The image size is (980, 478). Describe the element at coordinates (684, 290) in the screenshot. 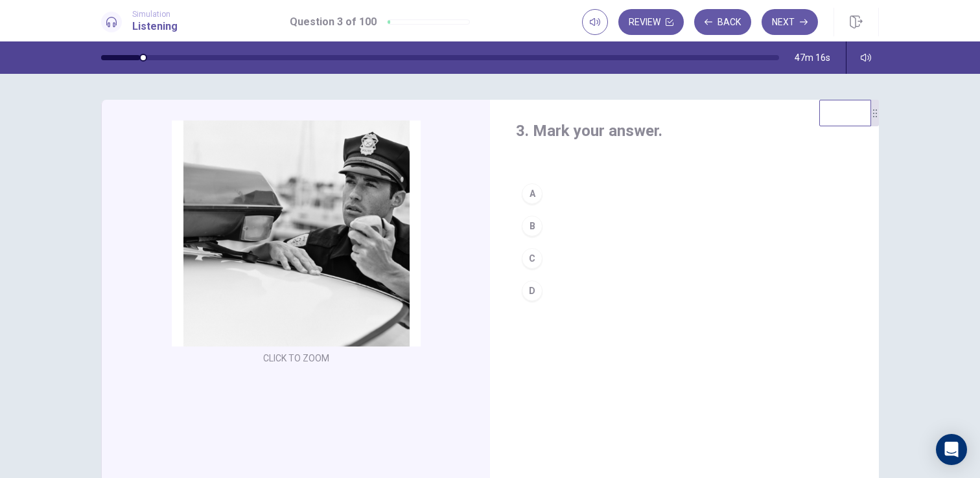

I see `button: D` at that location.